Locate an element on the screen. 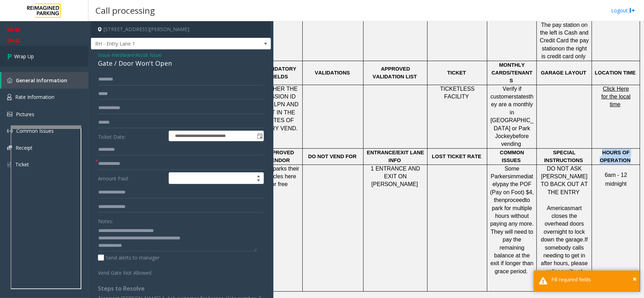 The image size is (644, 298). div: Fill required fields is located at coordinates (593, 279).